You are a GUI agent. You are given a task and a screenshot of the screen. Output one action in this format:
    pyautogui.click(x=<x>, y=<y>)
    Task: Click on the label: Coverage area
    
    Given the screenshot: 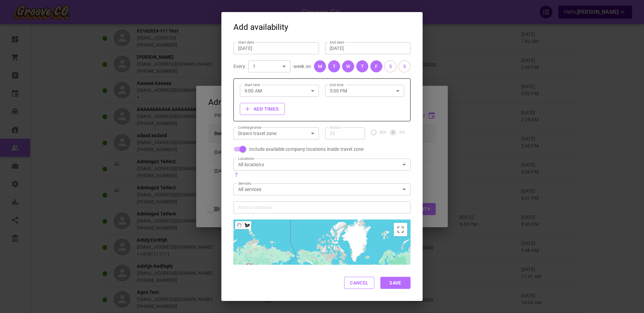 What is the action you would take?
    pyautogui.click(x=250, y=127)
    